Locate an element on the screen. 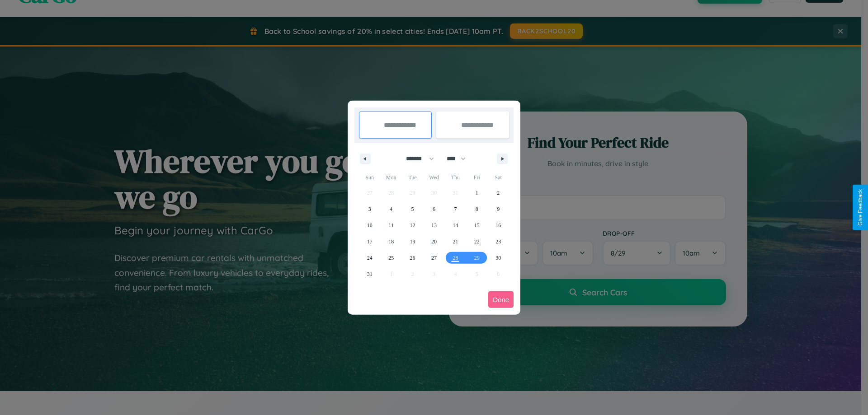  span: 3 is located at coordinates (370, 209).